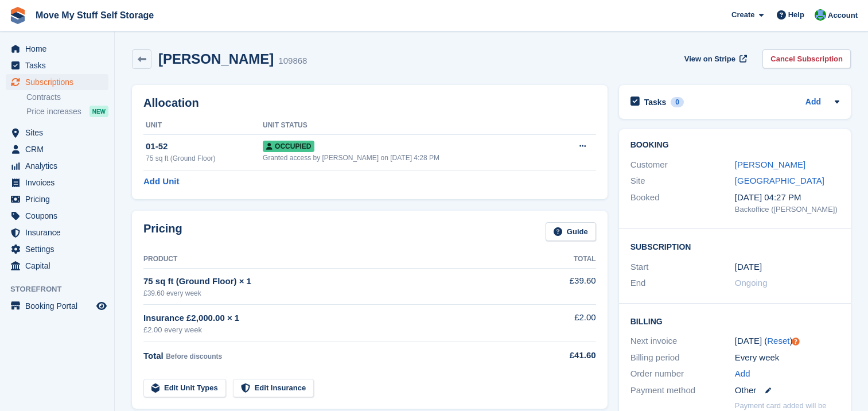 Image resolution: width=868 pixels, height=411 pixels. Describe the element at coordinates (565, 323) in the screenshot. I see `td: £2.00` at that location.